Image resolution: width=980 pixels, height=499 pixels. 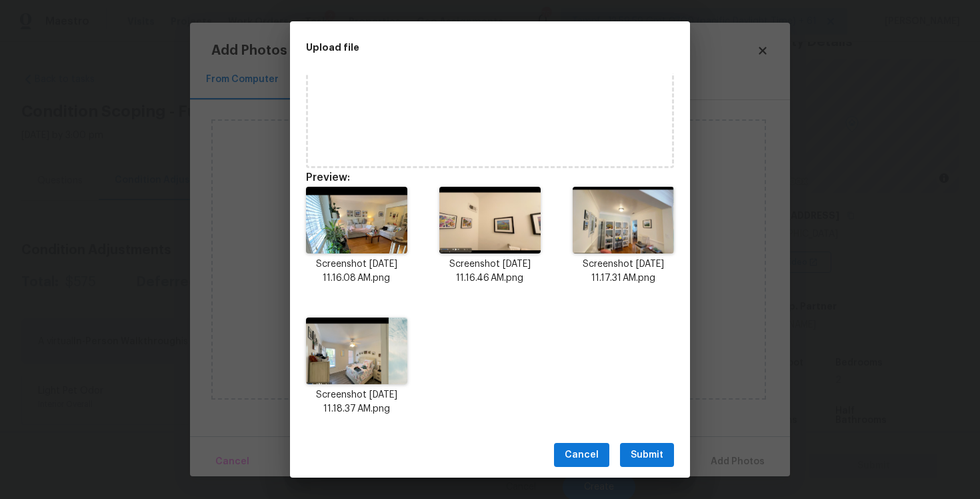 What do you see at coordinates (647, 455) in the screenshot?
I see `button: Submit` at bounding box center [647, 455].